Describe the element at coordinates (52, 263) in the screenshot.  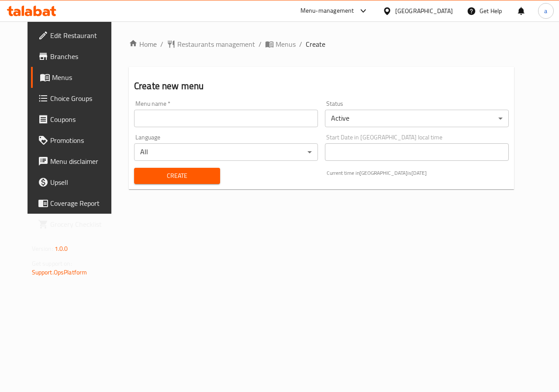
I see `span: Get support on:` at that location.